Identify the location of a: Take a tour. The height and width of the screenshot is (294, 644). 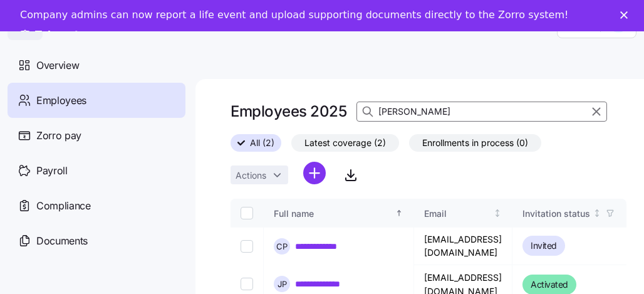
(59, 35).